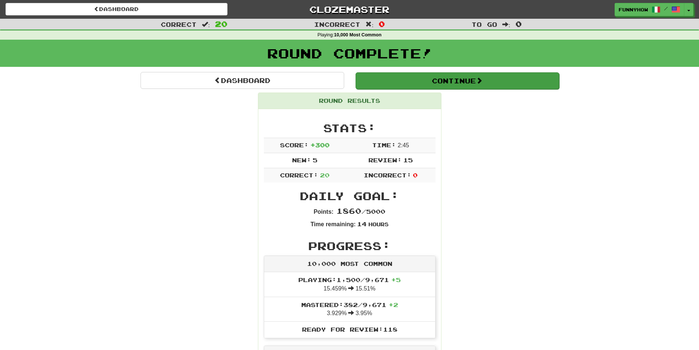 The height and width of the screenshot is (350, 699). I want to click on strong: Time remaining:, so click(333, 224).